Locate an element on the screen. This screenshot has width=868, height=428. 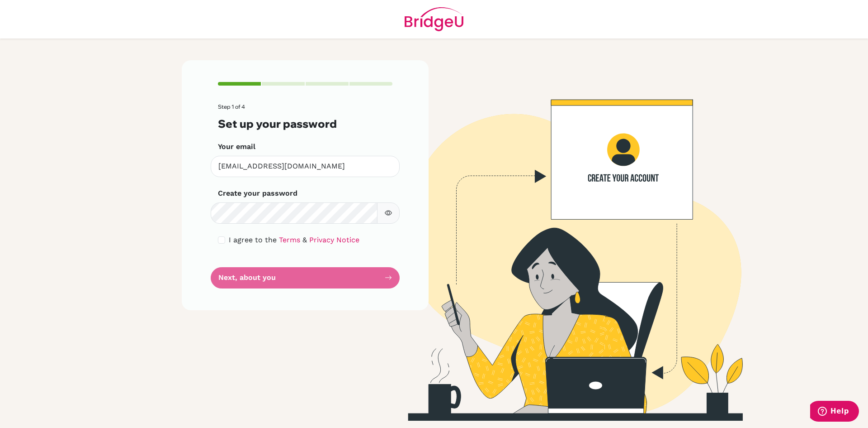
label: Create your password is located at coordinates (258, 193).